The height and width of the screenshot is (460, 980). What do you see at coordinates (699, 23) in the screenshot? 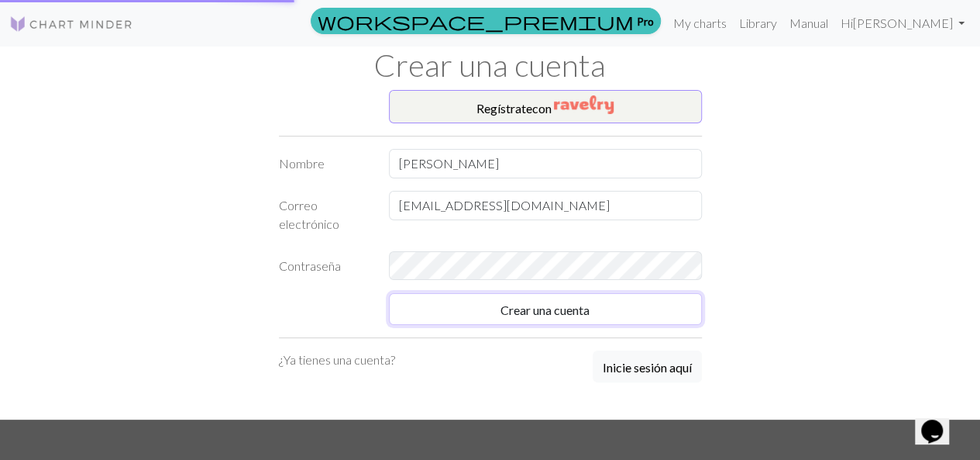
I see `a: My charts` at bounding box center [699, 23].